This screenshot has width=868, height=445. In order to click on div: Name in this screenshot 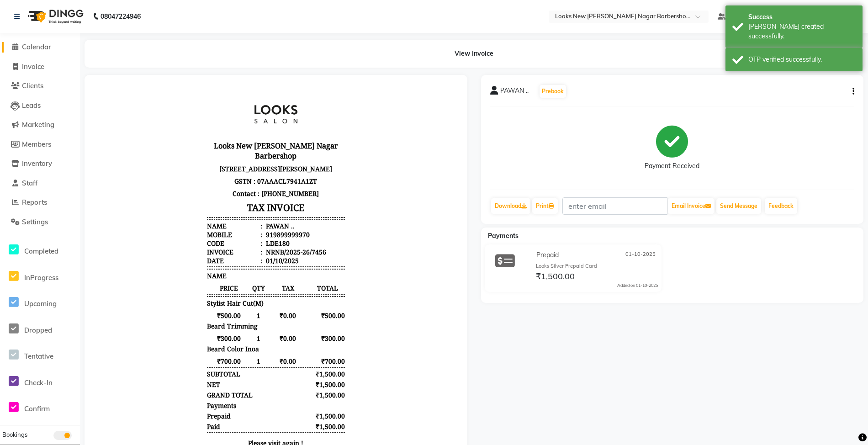, I will do `click(141, 142)`.